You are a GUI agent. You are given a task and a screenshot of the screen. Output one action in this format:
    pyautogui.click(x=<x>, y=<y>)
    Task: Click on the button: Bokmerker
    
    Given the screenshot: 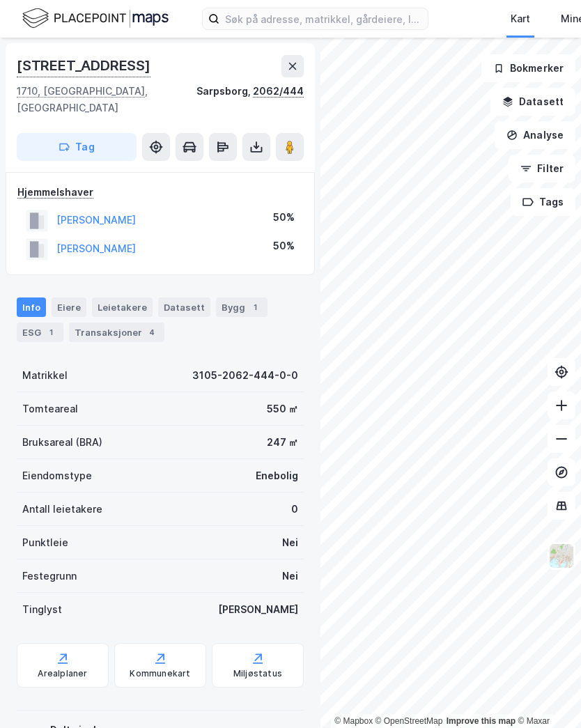 What is the action you would take?
    pyautogui.click(x=527, y=68)
    